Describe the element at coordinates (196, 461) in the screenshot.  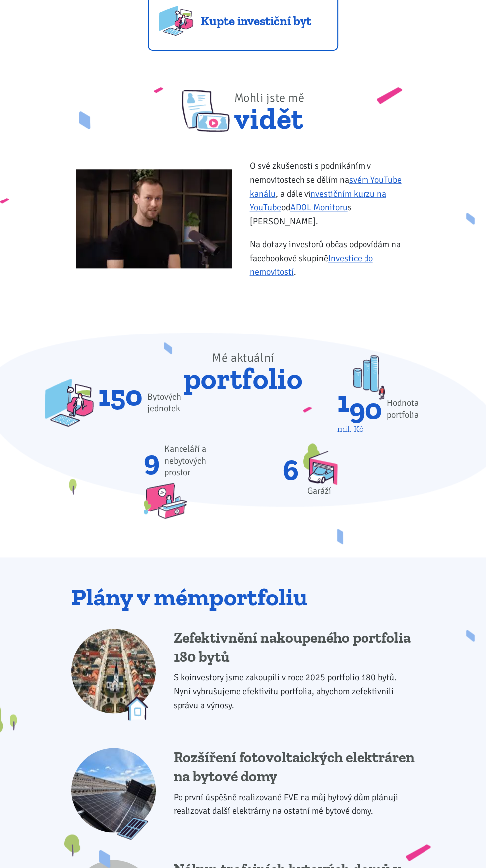
I see `span: Kanceláří a nebytových prostor` at that location.